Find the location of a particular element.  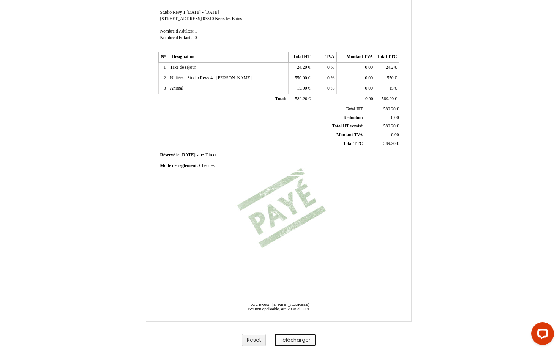

span: Studio Revy 1 is located at coordinates (173, 12).